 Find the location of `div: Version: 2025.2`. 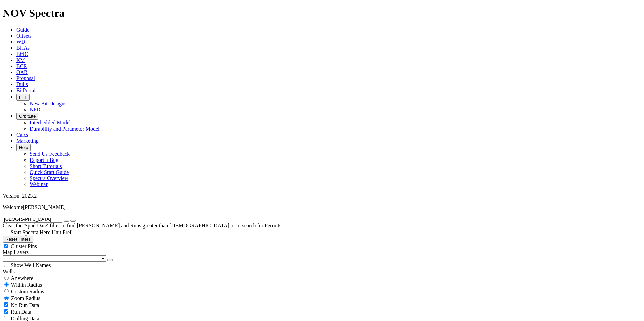

div: Version: 2025.2 is located at coordinates (322, 196).